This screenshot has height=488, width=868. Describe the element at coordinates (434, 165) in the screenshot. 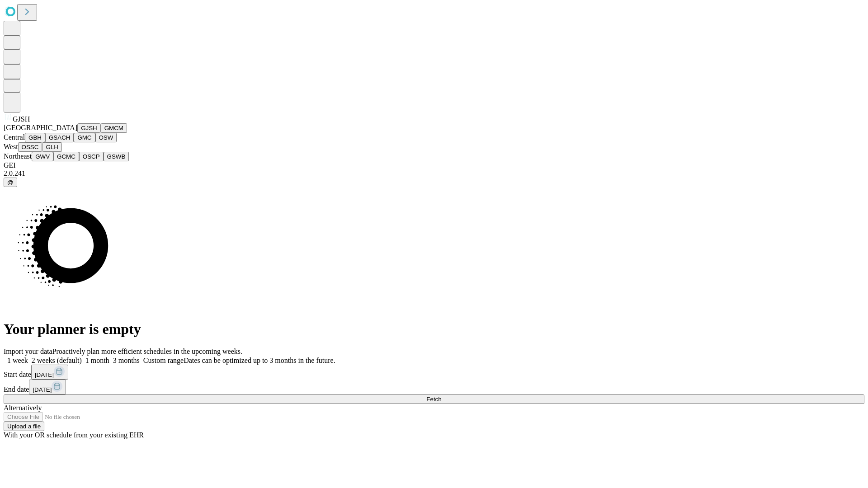

I see `div: GEI` at that location.